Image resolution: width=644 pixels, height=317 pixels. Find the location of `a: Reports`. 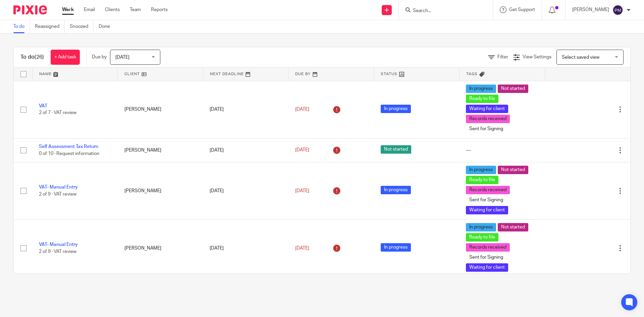

a: Reports is located at coordinates (159, 10).